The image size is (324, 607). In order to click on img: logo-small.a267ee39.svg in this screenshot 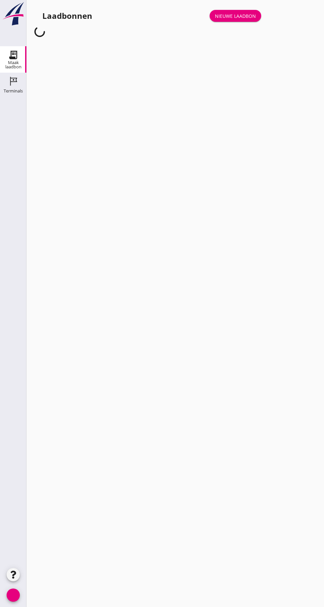, I will do `click(13, 14)`.